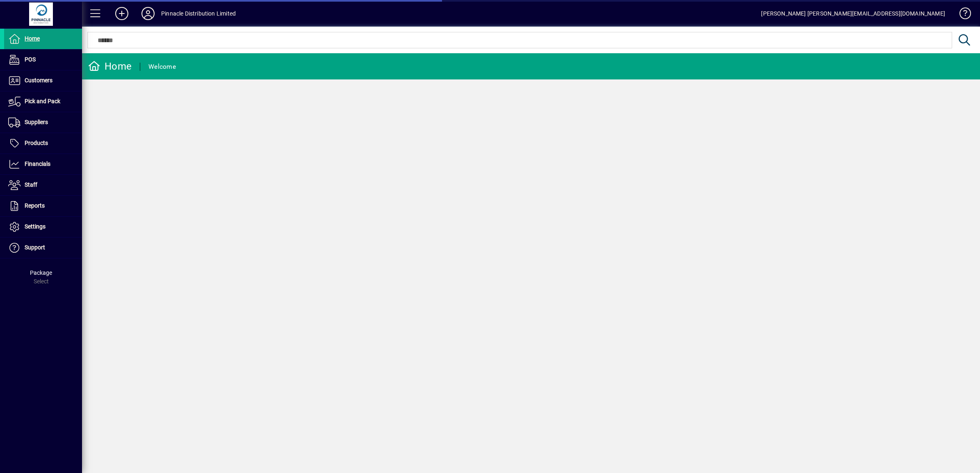  I want to click on span: Reports, so click(35, 206).